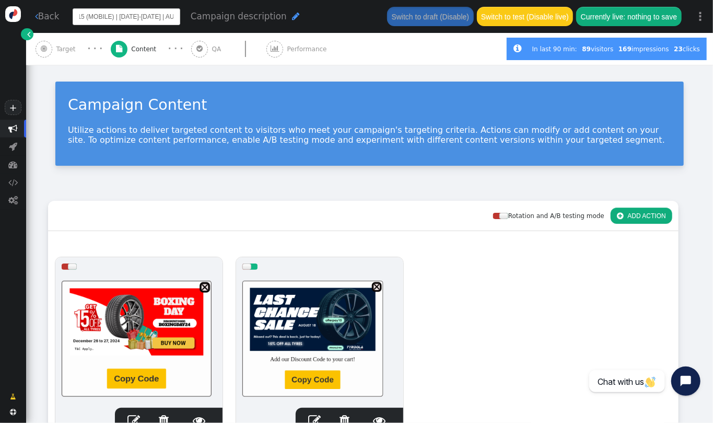  Describe the element at coordinates (239, 16) in the screenshot. I see `span: Campaign description` at that location.